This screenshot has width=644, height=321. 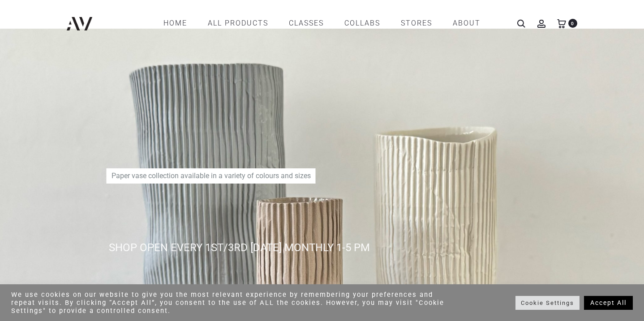 I want to click on a: ABOUT, so click(x=467, y=23).